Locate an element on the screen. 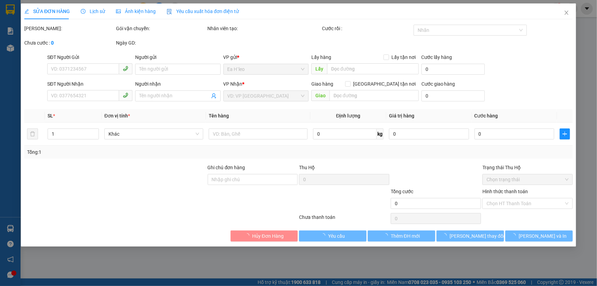 This screenshot has height=286, width=597. span: Giá trị hàng is located at coordinates (402, 116).